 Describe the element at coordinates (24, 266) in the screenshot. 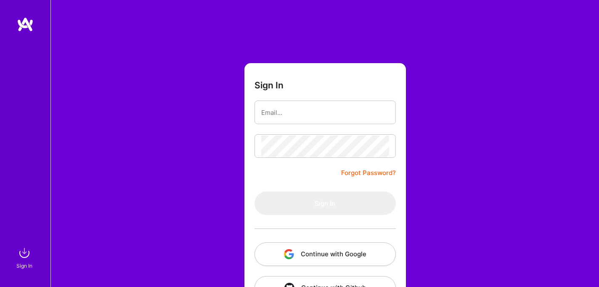

I see `div: Sign In` at that location.